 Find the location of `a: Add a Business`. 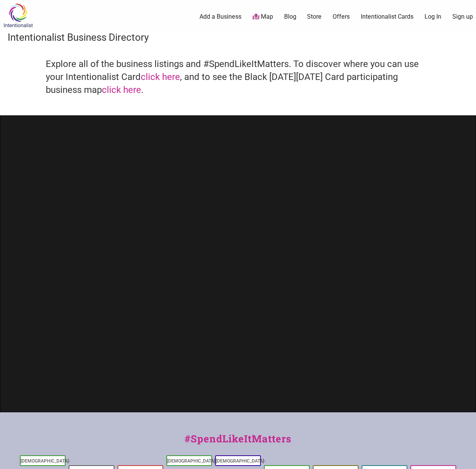

a: Add a Business is located at coordinates (220, 17).